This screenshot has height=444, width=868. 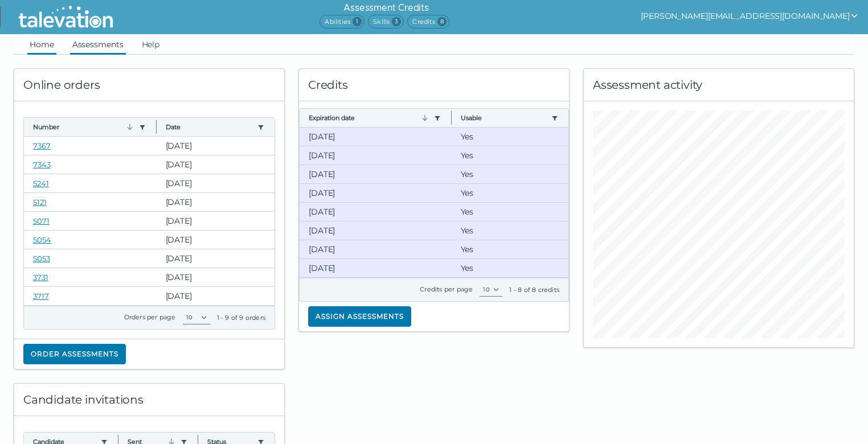 I want to click on span: 3, so click(x=397, y=21).